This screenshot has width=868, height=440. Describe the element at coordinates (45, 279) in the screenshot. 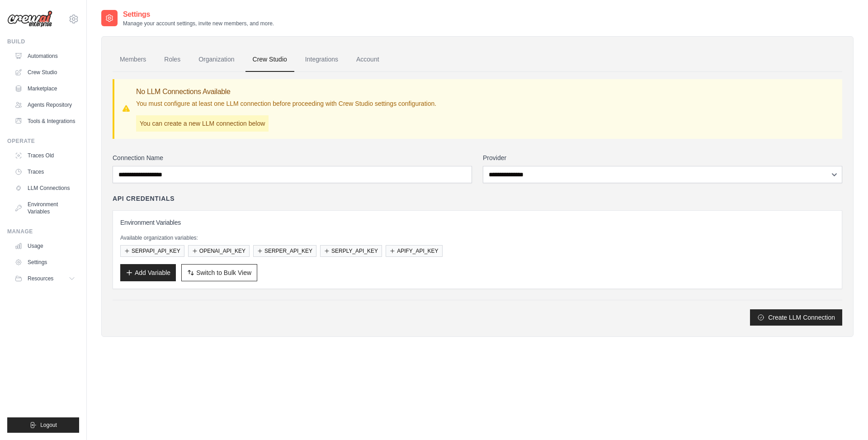

I see `button: Resources` at that location.